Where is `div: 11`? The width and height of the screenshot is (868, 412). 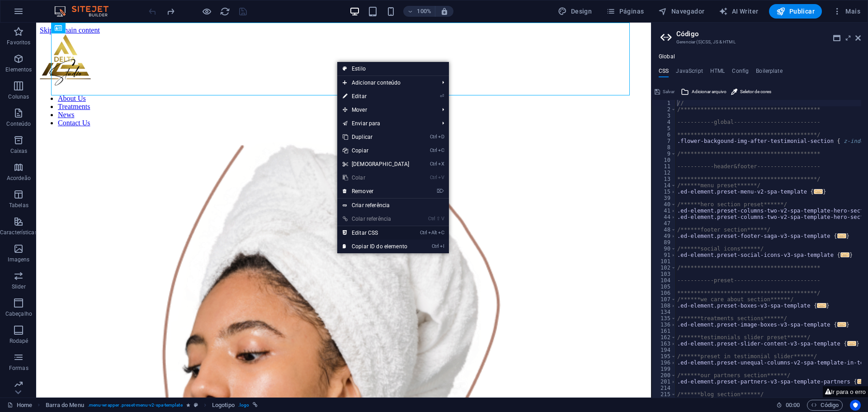 div: 11 is located at coordinates (664, 166).